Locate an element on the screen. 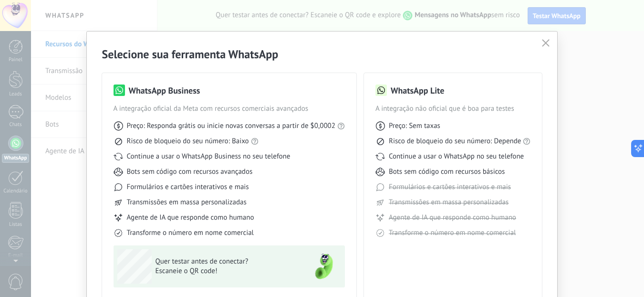 This screenshot has width=644, height=297. span: Risco de bloqueio do seu número: Depende is located at coordinates (455, 141).